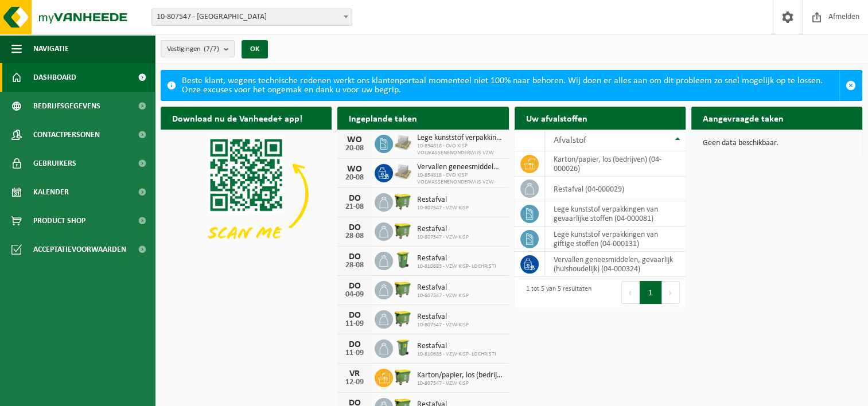 The height and width of the screenshot is (406, 868). I want to click on span: Contactpersonen, so click(67, 135).